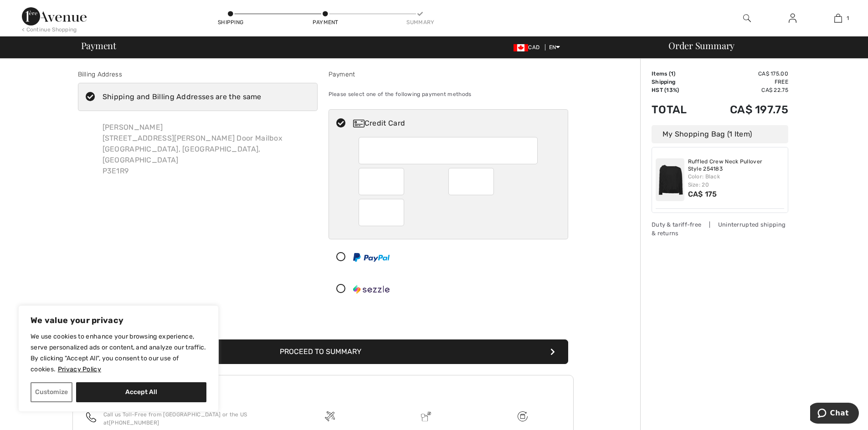 The width and height of the screenshot is (868, 430). What do you see at coordinates (323, 392) in the screenshot?
I see `h3: Questions or Comments?` at bounding box center [323, 392].